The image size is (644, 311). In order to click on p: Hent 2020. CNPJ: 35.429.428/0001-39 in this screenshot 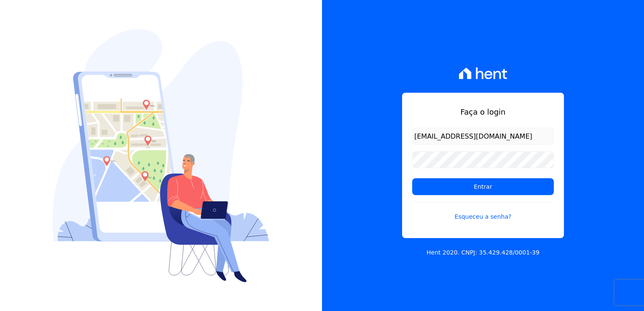, I will do `click(483, 253)`.